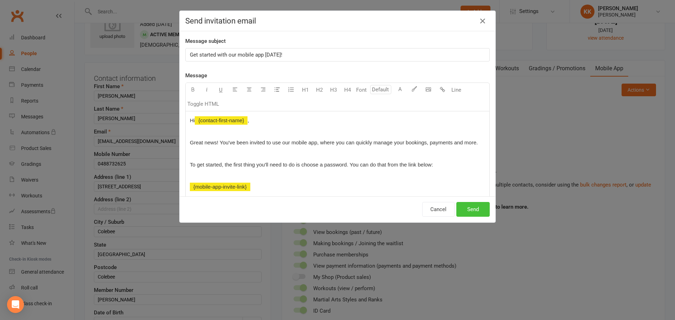 The width and height of the screenshot is (675, 320). I want to click on span: U, so click(221, 90).